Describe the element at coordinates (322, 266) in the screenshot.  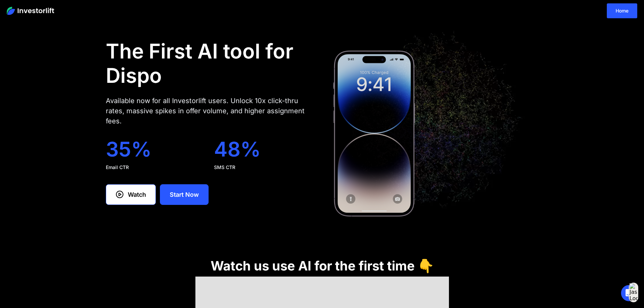
I see `h1: Watch us use AI for the first time 👇` at that location.